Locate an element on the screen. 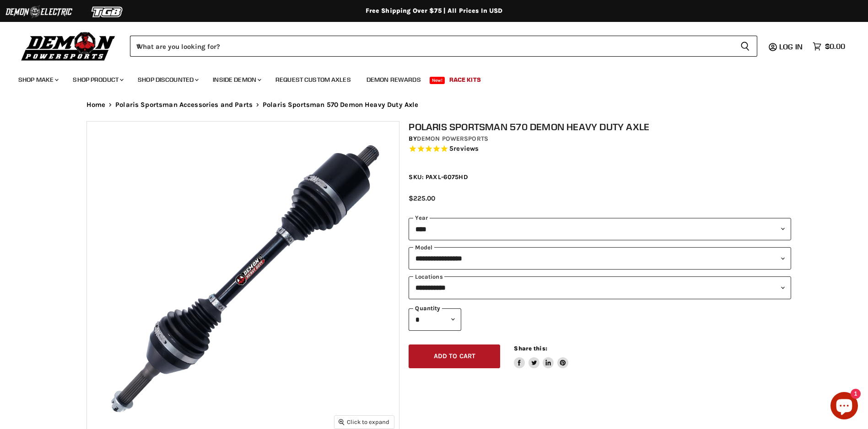 This screenshot has height=429, width=868. button: Search is located at coordinates (745, 46).